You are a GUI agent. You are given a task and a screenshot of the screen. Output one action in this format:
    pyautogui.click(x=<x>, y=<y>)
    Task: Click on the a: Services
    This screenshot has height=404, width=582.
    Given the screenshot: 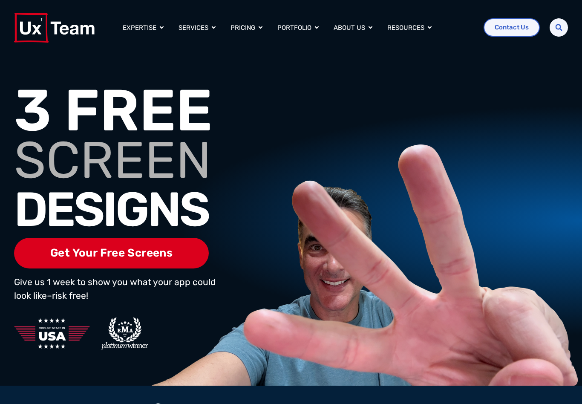 What is the action you would take?
    pyautogui.click(x=193, y=28)
    